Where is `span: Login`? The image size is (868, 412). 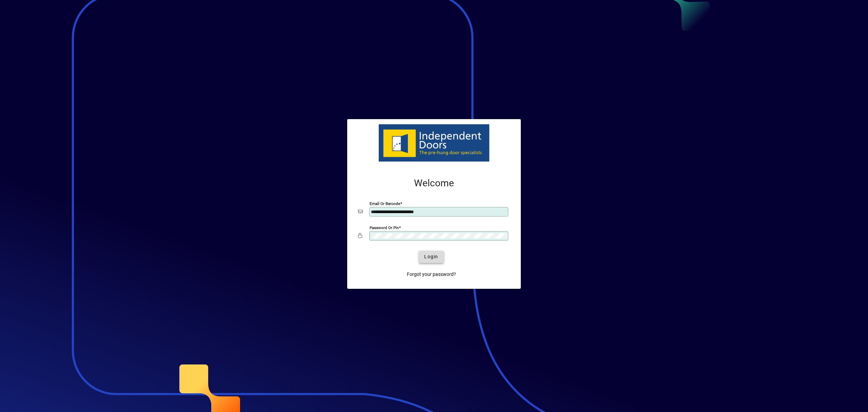 span: Login is located at coordinates (431, 256).